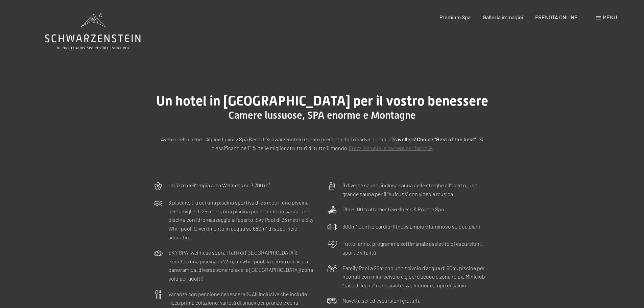 The width and height of the screenshot is (644, 308). I want to click on span: Galleria immagini, so click(503, 17).